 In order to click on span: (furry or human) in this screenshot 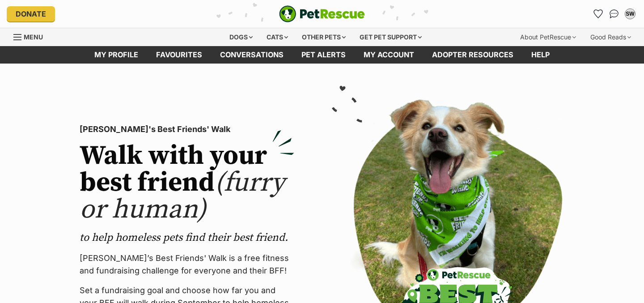, I will do `click(182, 196)`.